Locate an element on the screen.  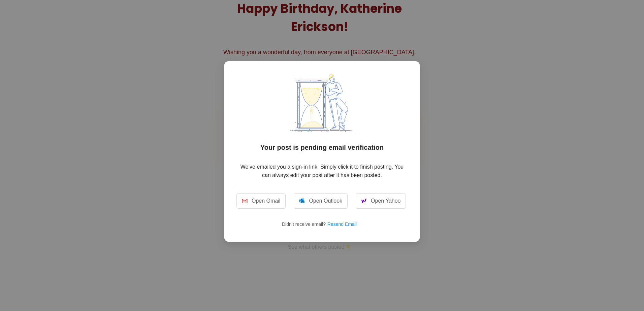
h2: Your post is pending email verification is located at coordinates (322, 147).